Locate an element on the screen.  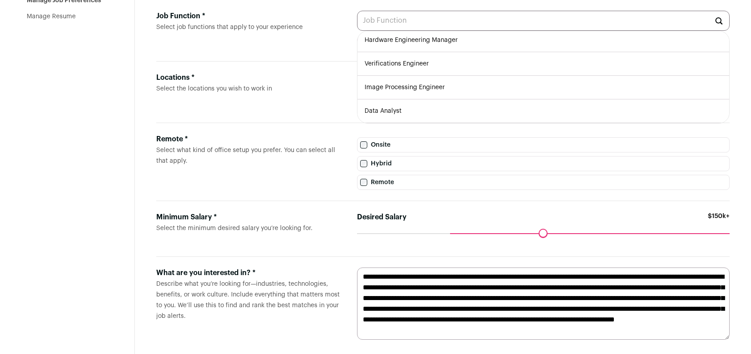
label: Desired Salary is located at coordinates (382, 217).